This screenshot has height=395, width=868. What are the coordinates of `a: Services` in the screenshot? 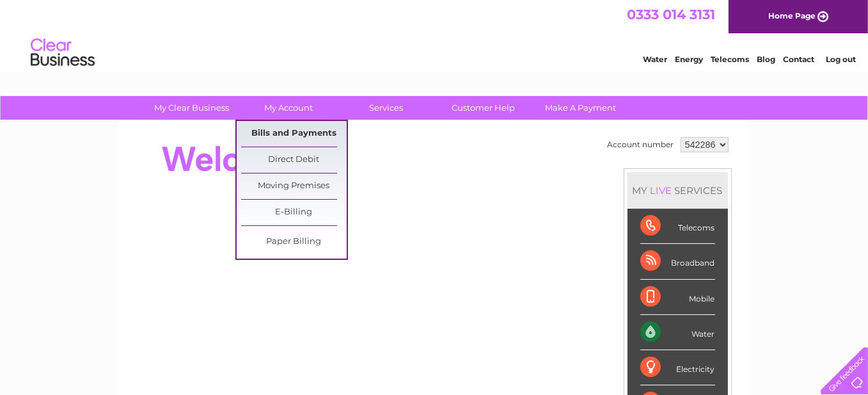 It's located at (386, 108).